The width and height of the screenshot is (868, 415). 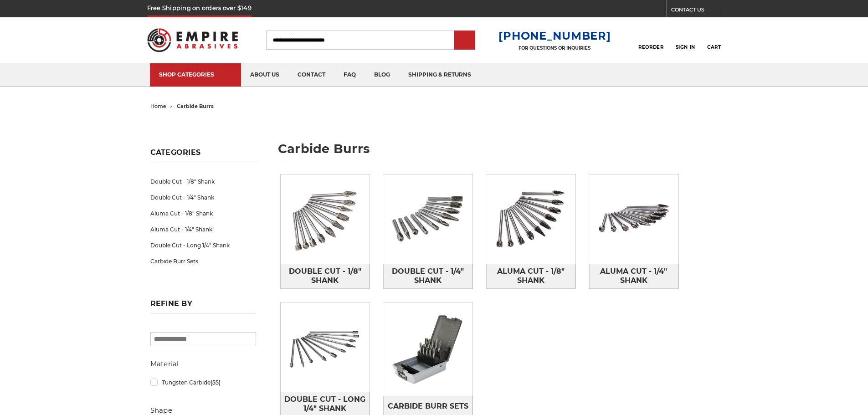 What do you see at coordinates (382, 74) in the screenshot?
I see `a: blog` at bounding box center [382, 74].